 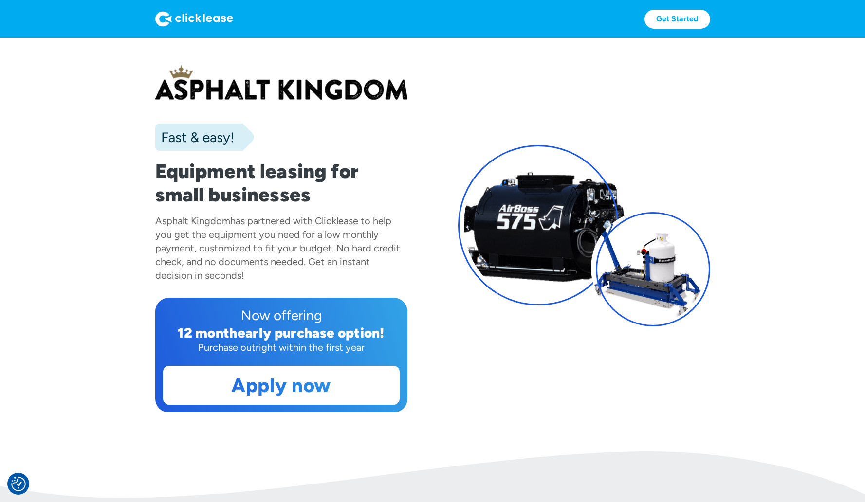 What do you see at coordinates (281, 183) in the screenshot?
I see `h1: Equipment leasing for small businesses` at bounding box center [281, 183].